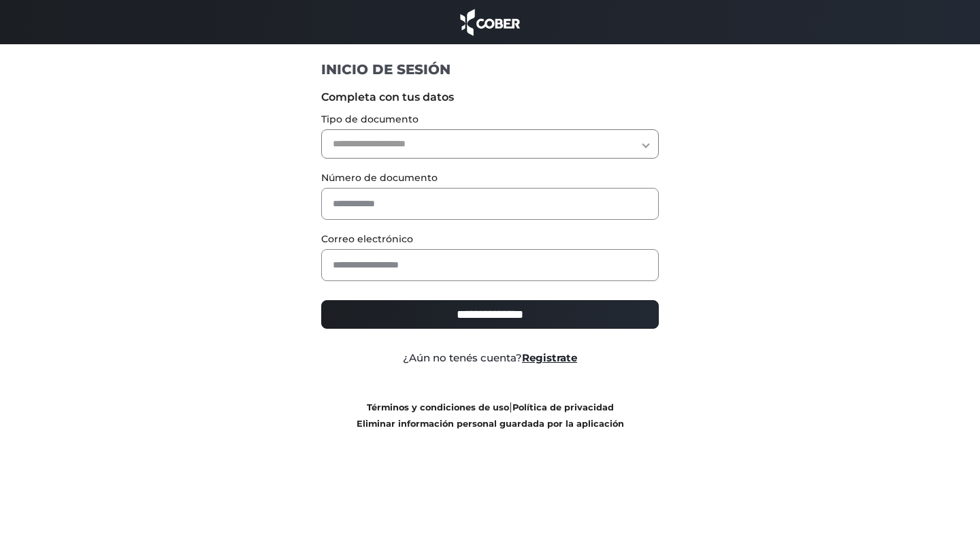  Describe the element at coordinates (490, 22) in the screenshot. I see `img: cober_marca.png` at that location.